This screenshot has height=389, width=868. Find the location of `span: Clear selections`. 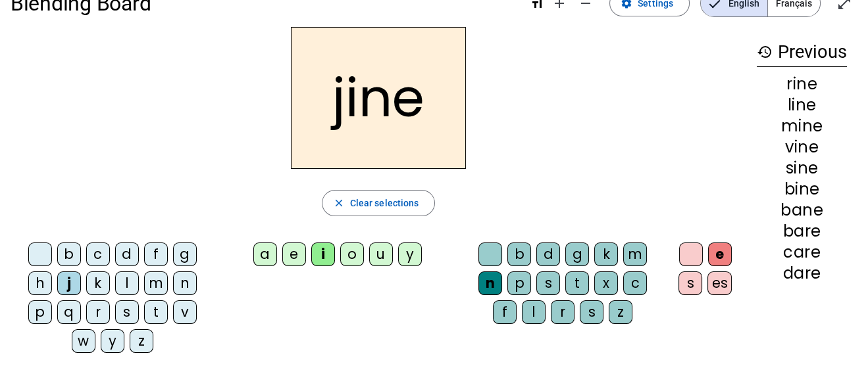

span: Clear selections is located at coordinates (385, 203).